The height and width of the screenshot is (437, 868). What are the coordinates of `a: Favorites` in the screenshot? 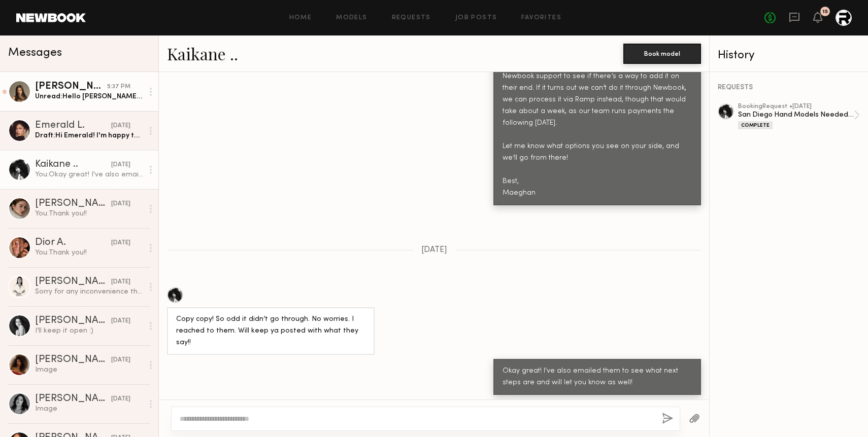 It's located at (541, 17).